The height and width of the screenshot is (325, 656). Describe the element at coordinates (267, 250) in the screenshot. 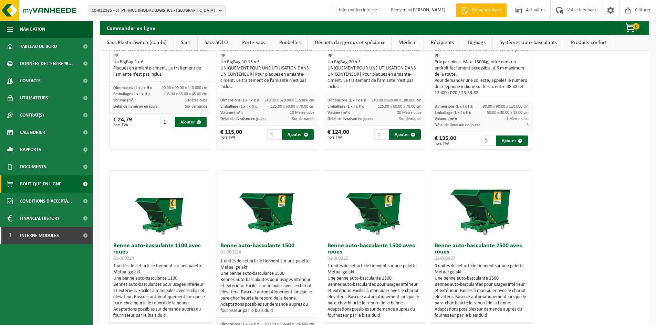

I see `h3: Benne auto-basculante 1500` at that location.